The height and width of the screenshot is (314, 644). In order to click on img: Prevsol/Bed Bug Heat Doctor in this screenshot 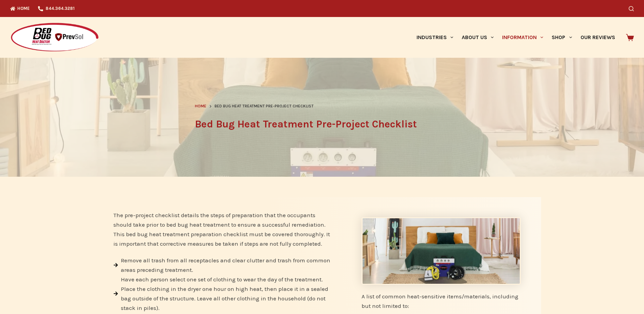, I will do `click(55, 38)`.